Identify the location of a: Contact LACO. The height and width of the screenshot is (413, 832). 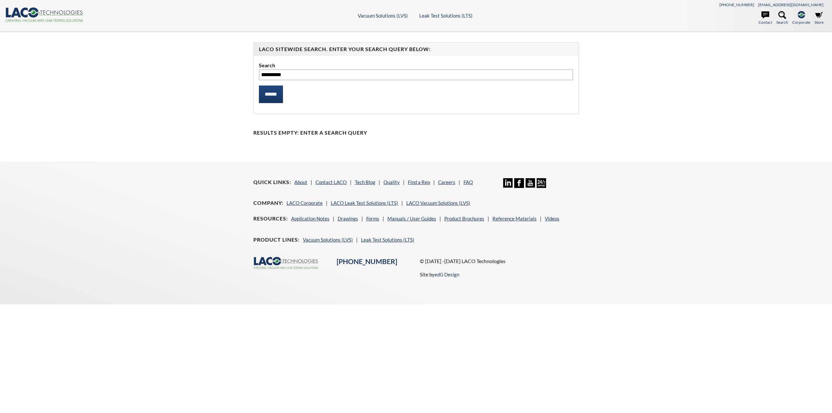
(331, 182).